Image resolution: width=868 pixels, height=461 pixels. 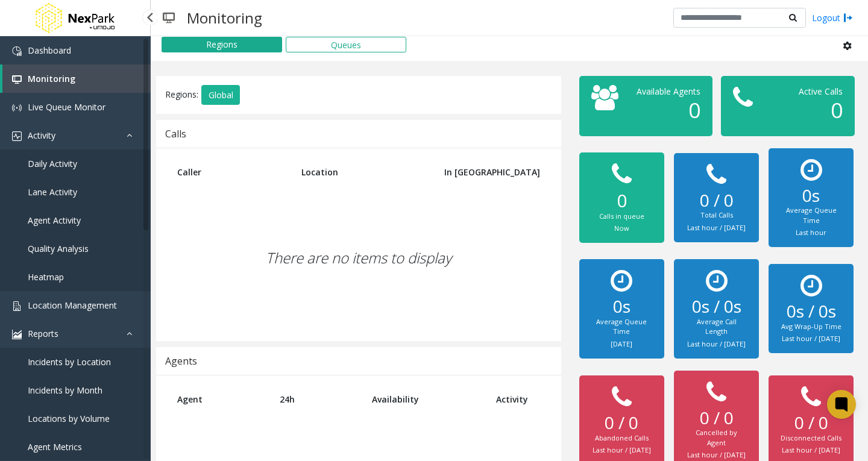 What do you see at coordinates (221, 95) in the screenshot?
I see `button: Global` at bounding box center [221, 95].